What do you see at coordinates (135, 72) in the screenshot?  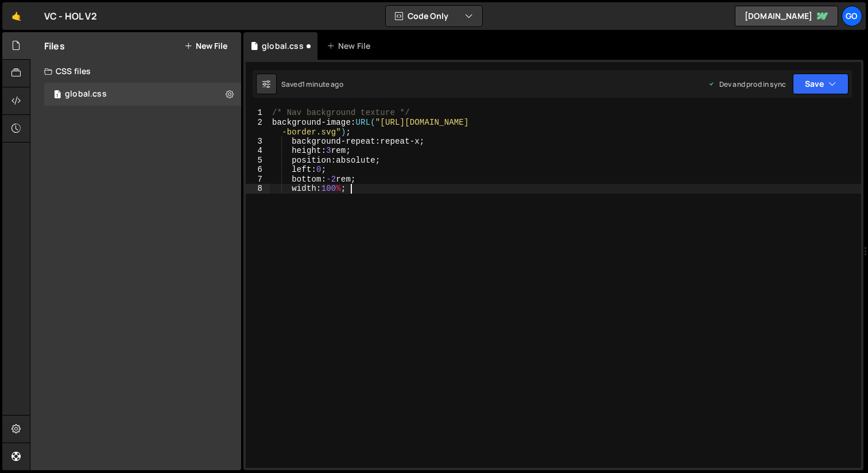 I see `div: CSS files` at bounding box center [135, 72].